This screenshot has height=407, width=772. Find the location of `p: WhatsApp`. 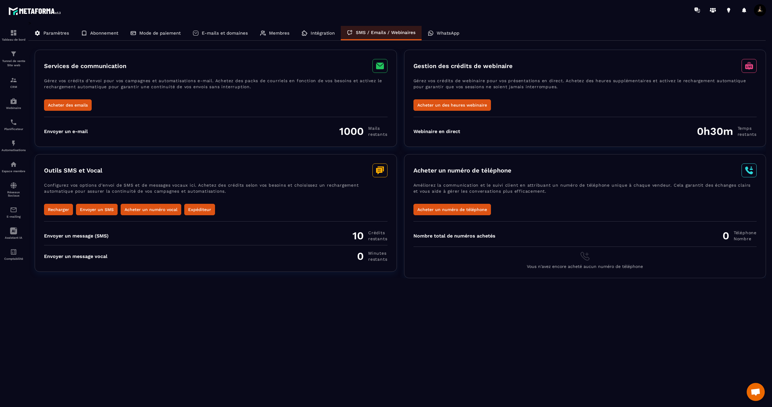

p: WhatsApp is located at coordinates (448, 33).